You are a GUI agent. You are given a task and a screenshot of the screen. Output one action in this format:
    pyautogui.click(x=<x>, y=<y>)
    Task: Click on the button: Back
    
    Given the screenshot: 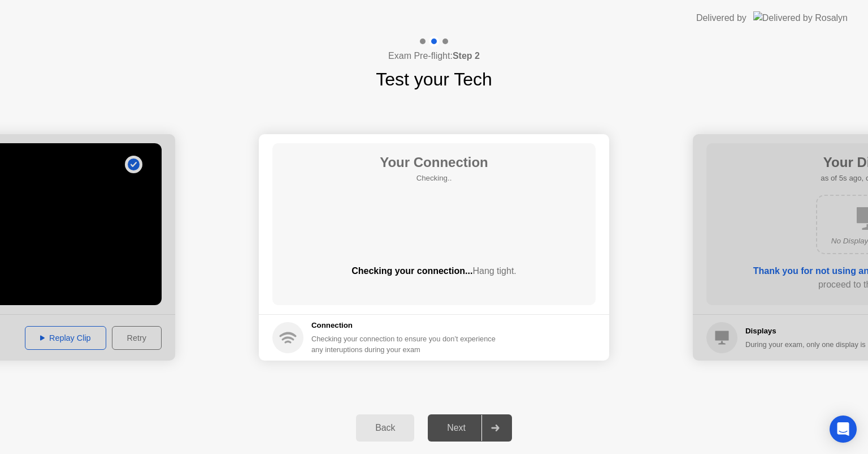 What is the action you would take?
    pyautogui.click(x=385, y=427)
    